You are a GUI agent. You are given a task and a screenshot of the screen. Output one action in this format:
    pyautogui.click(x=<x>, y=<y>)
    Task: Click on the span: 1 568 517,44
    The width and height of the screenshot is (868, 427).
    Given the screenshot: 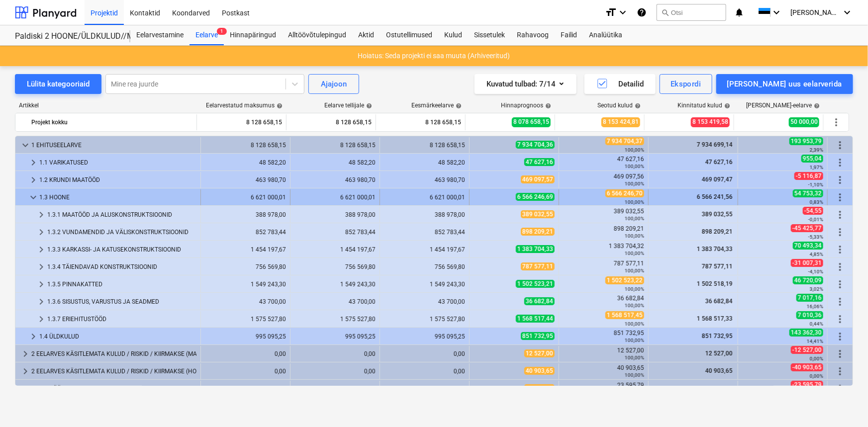 What is the action you would take?
    pyautogui.click(x=535, y=319)
    